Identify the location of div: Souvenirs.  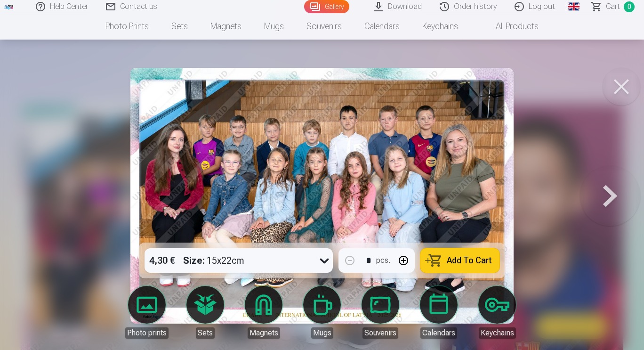
(381, 333).